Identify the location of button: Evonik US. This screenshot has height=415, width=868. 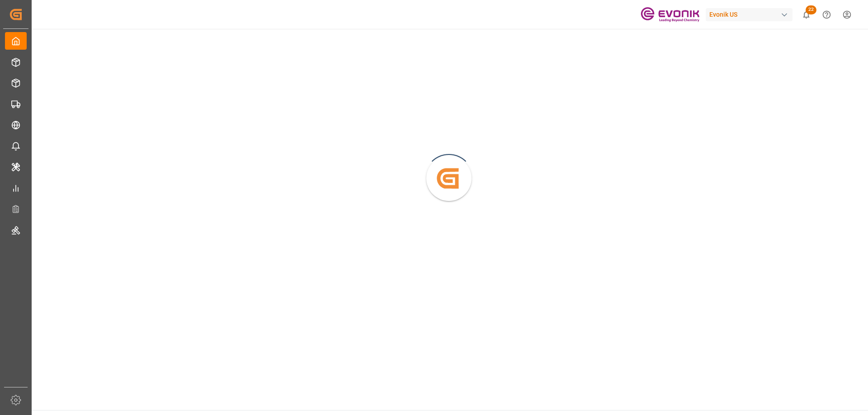
(751, 14).